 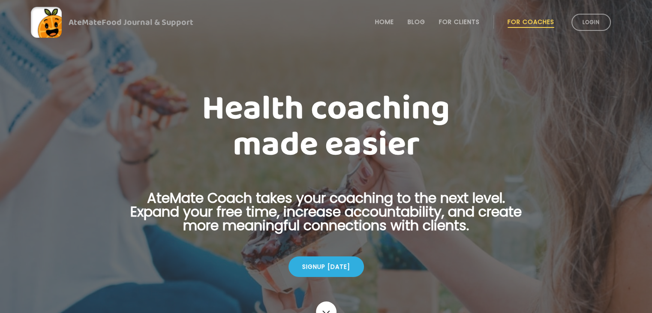 I want to click on a: Home, so click(x=385, y=22).